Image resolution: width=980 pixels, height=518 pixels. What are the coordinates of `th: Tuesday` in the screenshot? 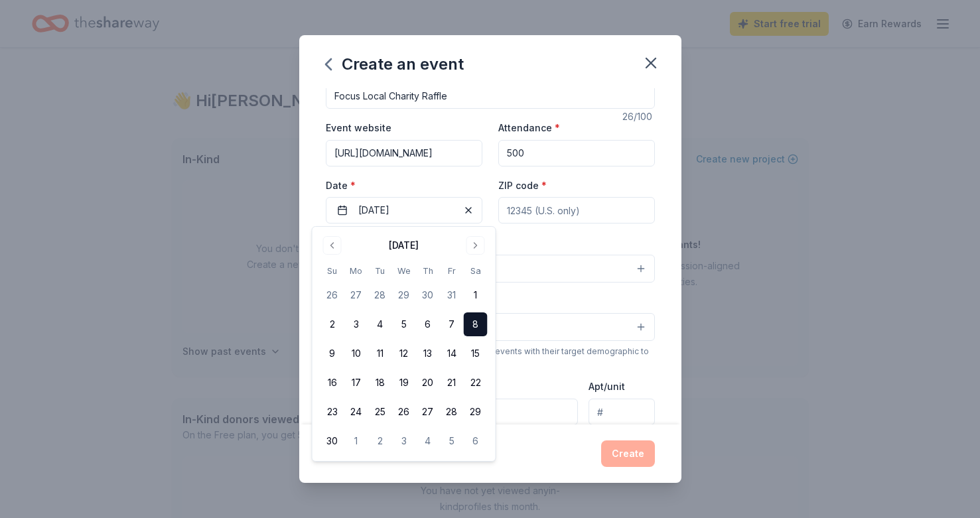 It's located at (380, 271).